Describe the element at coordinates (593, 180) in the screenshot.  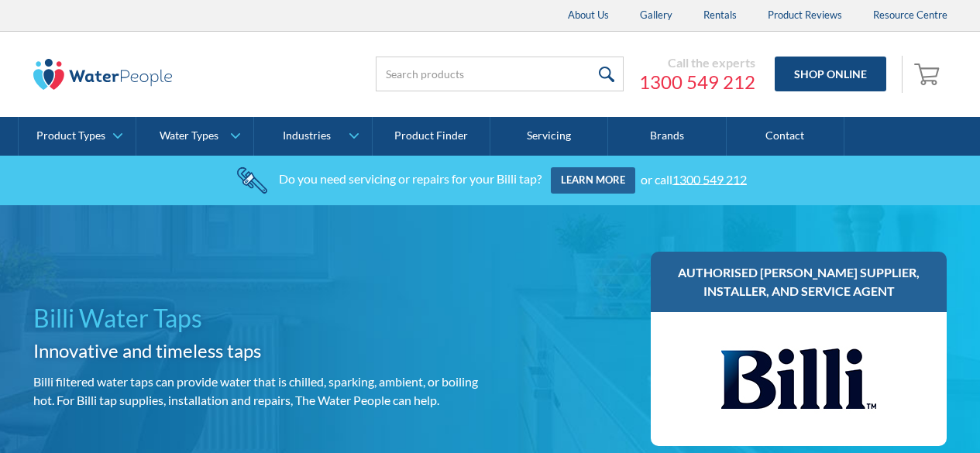
I see `a: Learn more` at that location.